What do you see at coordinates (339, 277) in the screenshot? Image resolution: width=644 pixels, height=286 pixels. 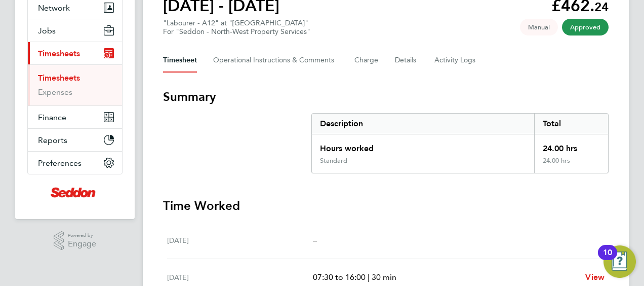 I see `span: 07:30 to 16:00` at bounding box center [339, 277].